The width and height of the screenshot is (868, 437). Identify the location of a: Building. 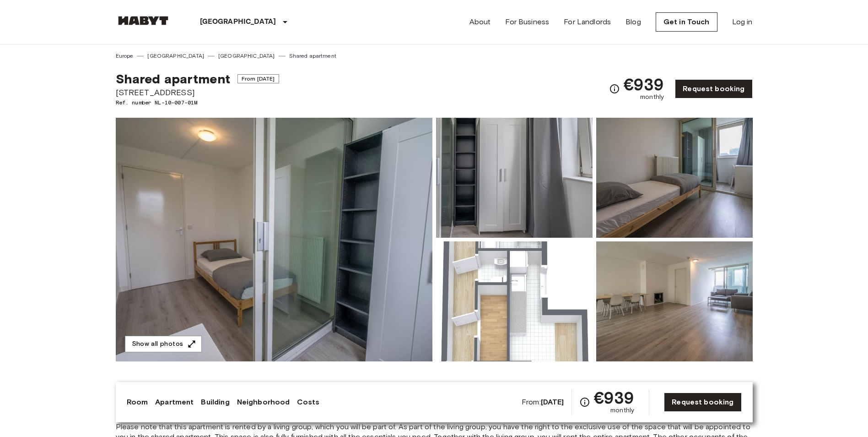
(215, 402).